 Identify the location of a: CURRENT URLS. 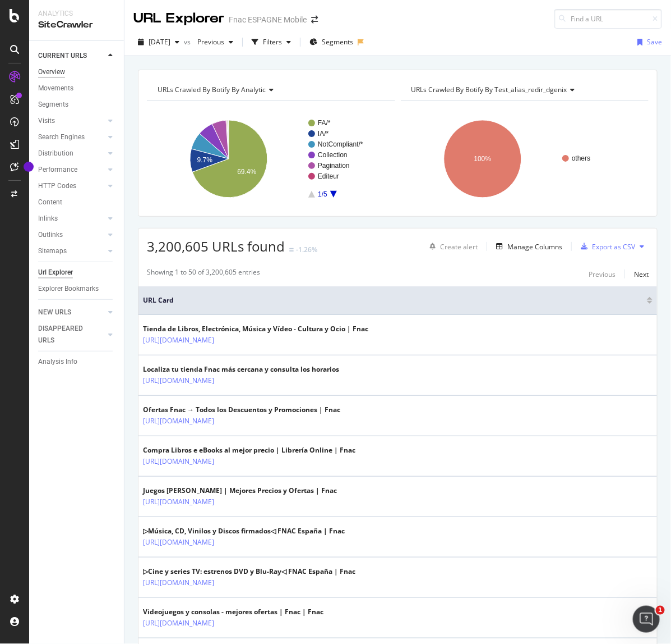
(71, 55).